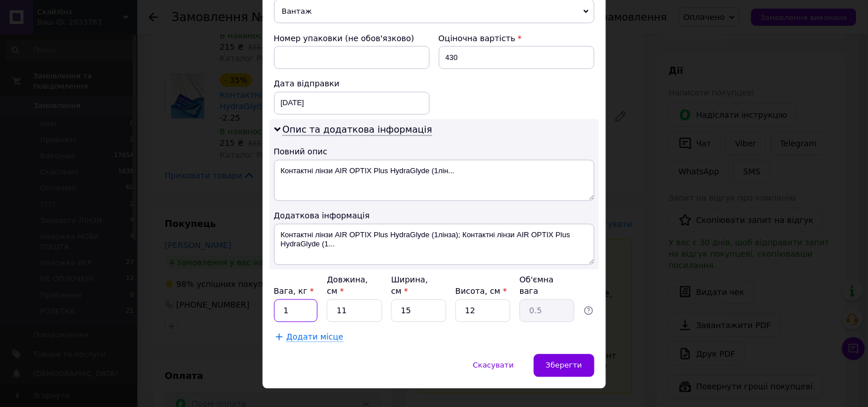 Image resolution: width=868 pixels, height=407 pixels. Describe the element at coordinates (434, 216) in the screenshot. I see `div: Додаткова інформація` at that location.